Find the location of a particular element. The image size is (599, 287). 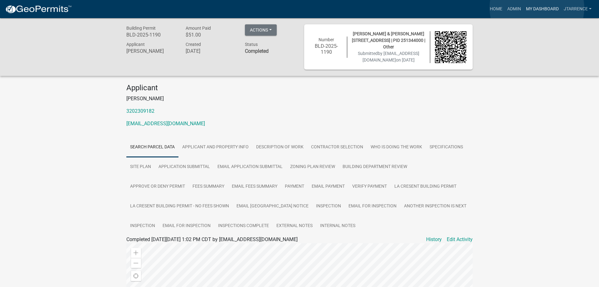

span: Created is located at coordinates (193, 44).